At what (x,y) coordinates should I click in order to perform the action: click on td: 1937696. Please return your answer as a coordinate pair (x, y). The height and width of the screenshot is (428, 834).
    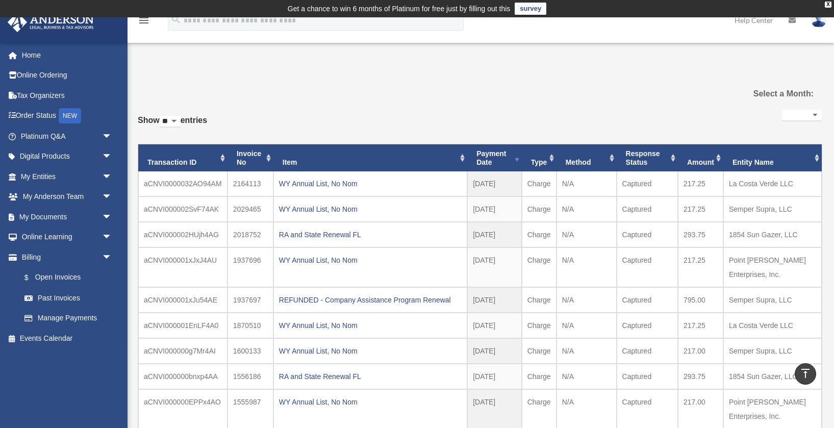
    Looking at the image, I should click on (251, 267).